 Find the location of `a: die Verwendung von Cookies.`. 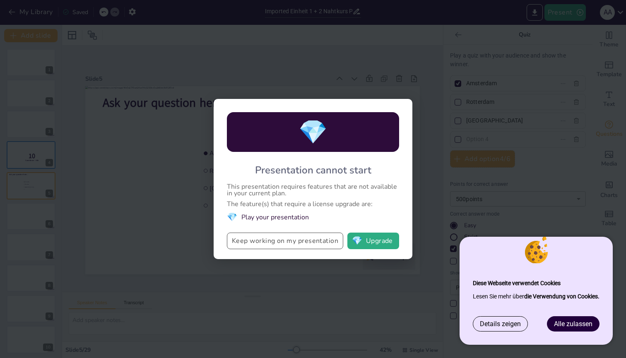

a: die Verwendung von Cookies. is located at coordinates (561, 296).